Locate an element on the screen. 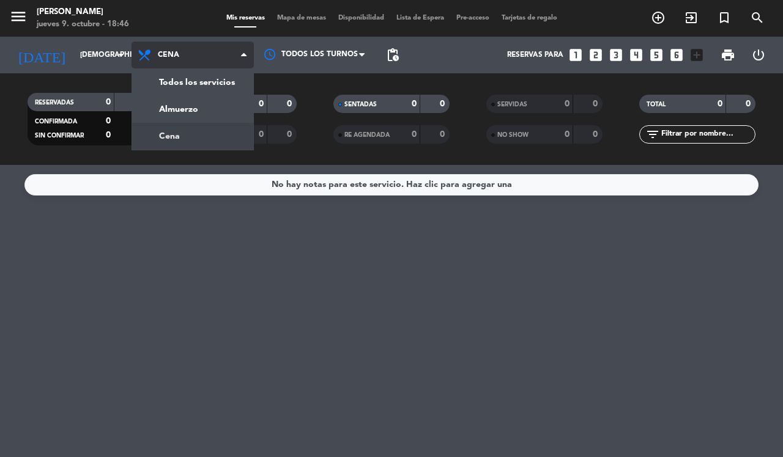 The width and height of the screenshot is (783, 457). i: looks_5 is located at coordinates (656, 55).